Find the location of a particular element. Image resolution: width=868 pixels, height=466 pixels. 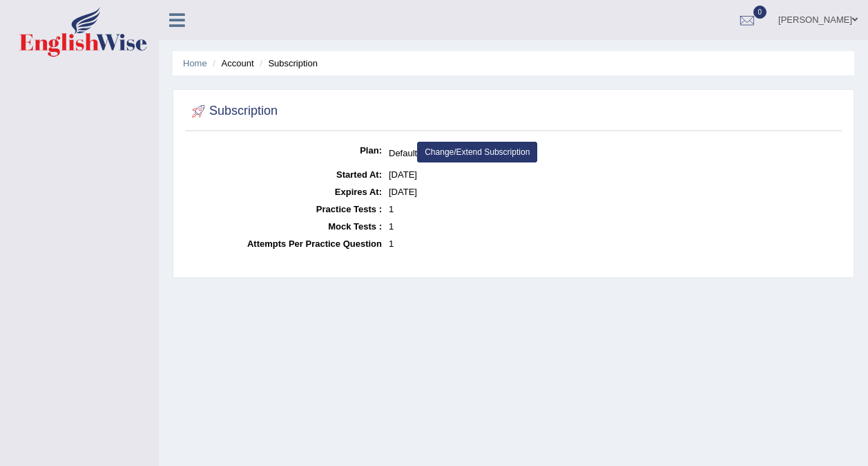

dt: Practice Tests : is located at coordinates (286, 208).